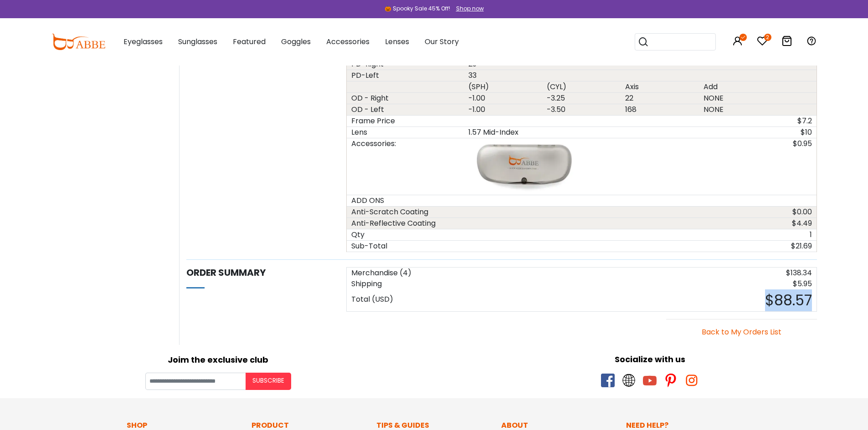 The width and height of the screenshot is (868, 430). What do you see at coordinates (671, 380) in the screenshot?
I see `span: pinterest` at bounding box center [671, 380].